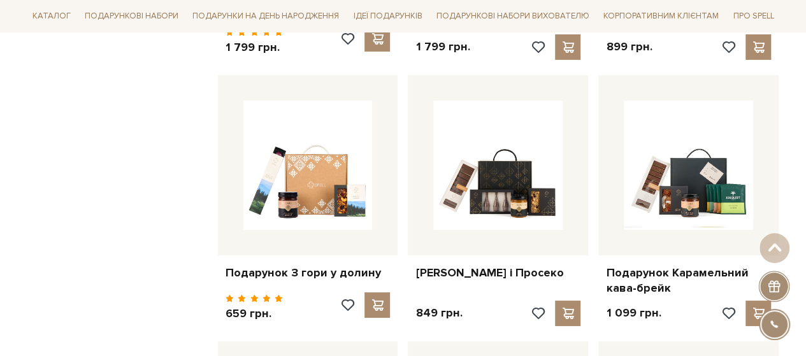 The height and width of the screenshot is (356, 806). Describe the element at coordinates (308, 273) in the screenshot. I see `a: Подарунок З гори у долину` at that location.